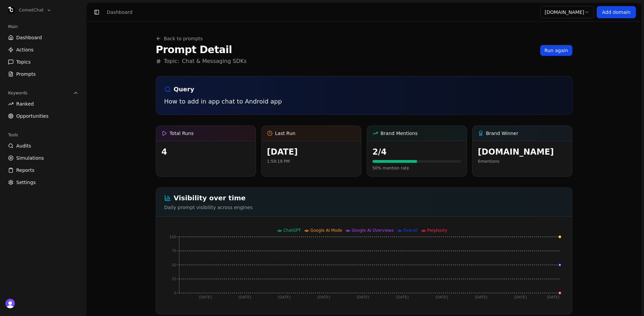 The width and height of the screenshot is (644, 316). I want to click on a: Simulations, so click(43, 158).